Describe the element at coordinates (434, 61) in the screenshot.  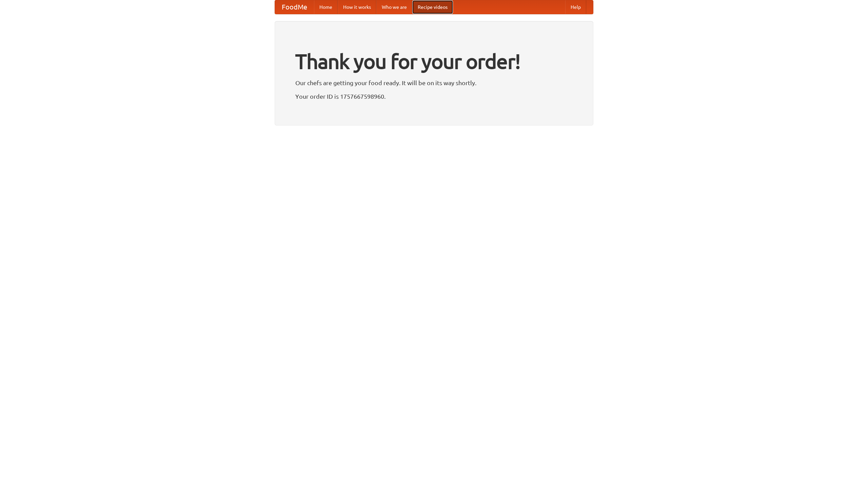
I see `h1: Thank you for your order!` at that location.